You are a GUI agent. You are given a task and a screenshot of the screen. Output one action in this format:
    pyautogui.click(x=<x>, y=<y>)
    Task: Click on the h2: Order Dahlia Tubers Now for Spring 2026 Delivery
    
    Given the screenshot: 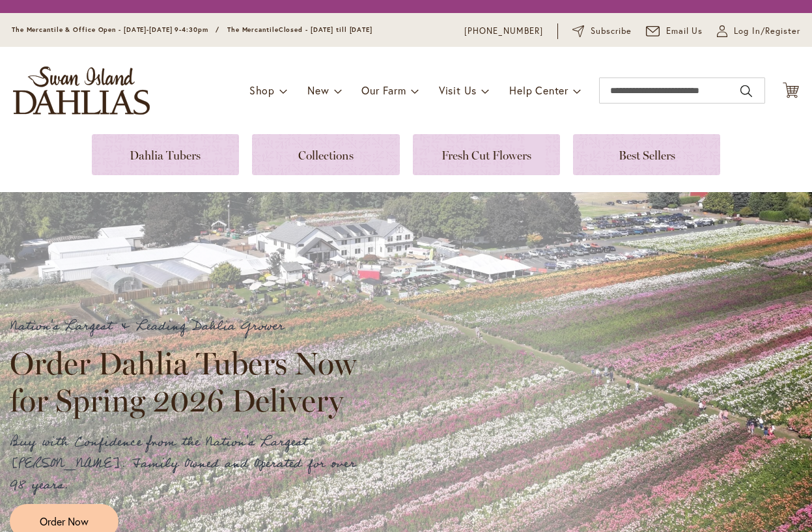 What is the action you would take?
    pyautogui.click(x=188, y=382)
    